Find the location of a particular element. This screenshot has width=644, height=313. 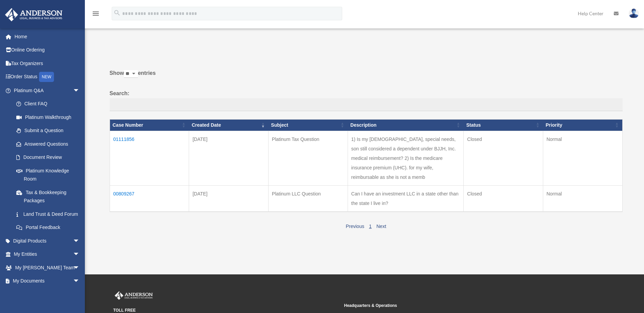

td: Can I have an investment LLC in a state other than the state I live in? is located at coordinates (405, 199).